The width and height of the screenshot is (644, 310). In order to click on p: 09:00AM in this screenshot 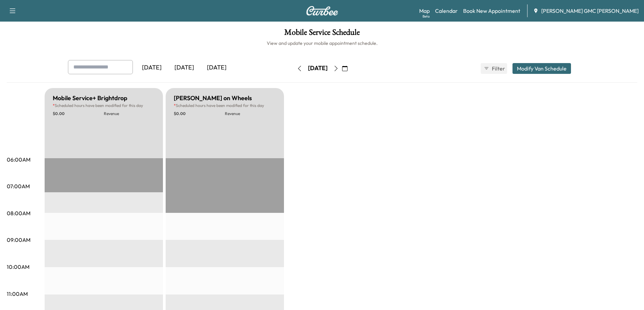, I will do `click(19, 240)`.